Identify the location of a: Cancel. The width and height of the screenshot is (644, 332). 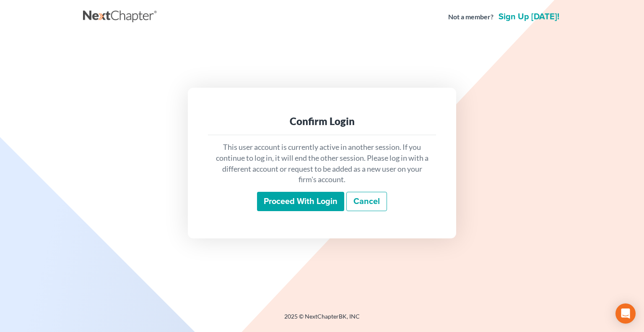
(367, 201).